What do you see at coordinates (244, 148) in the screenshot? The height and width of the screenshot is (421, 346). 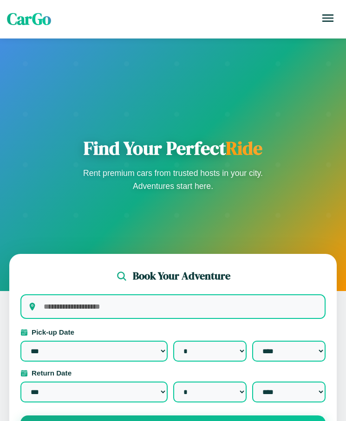 I see `span: Ride` at bounding box center [244, 148].